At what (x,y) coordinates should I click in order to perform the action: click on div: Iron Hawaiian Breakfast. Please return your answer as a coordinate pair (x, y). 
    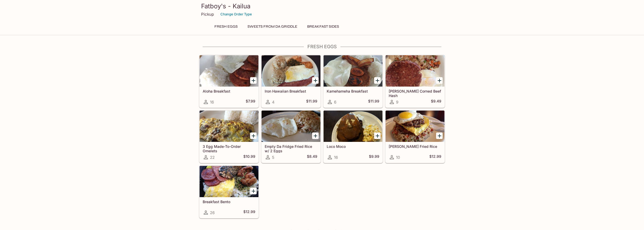
    Looking at the image, I should click on (291, 71).